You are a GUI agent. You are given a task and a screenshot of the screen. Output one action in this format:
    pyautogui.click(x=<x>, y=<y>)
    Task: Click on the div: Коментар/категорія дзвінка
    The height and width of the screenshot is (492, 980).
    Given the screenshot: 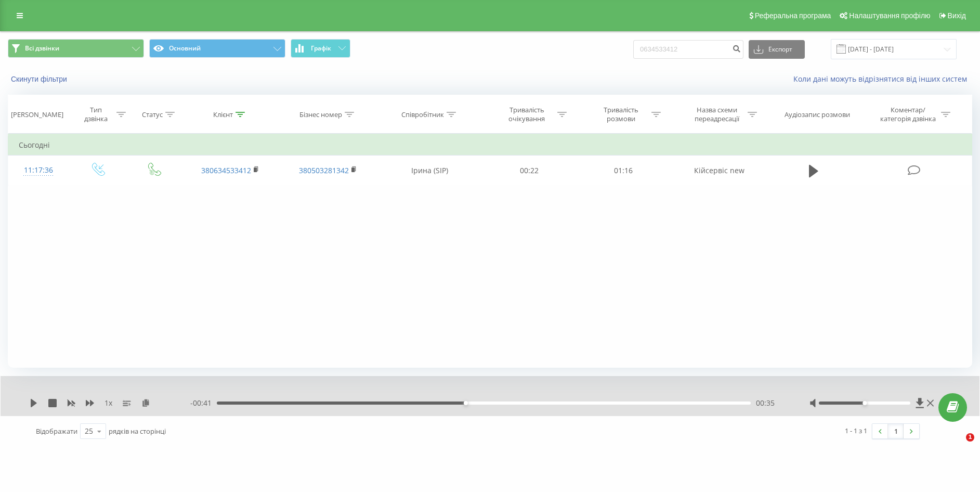 What is the action you would take?
    pyautogui.click(x=908, y=115)
    